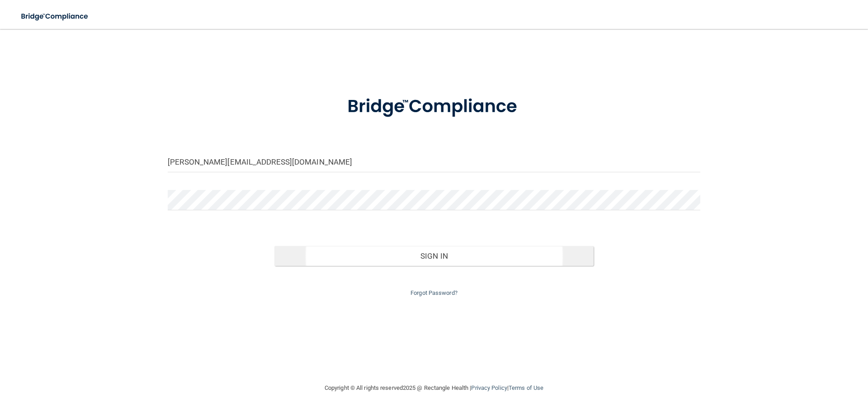 The width and height of the screenshot is (868, 412). I want to click on a: Forgot Password?, so click(434, 293).